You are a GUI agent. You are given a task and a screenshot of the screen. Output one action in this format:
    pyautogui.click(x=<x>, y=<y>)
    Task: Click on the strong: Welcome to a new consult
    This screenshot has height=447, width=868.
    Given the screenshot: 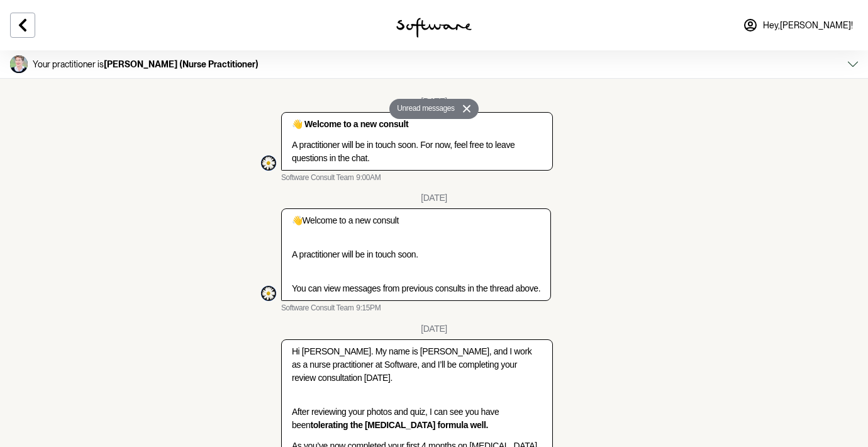 What is the action you would take?
    pyautogui.click(x=356, y=124)
    